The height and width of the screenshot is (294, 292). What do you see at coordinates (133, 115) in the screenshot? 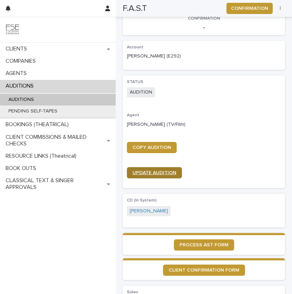
I see `span: Agent` at bounding box center [133, 115].